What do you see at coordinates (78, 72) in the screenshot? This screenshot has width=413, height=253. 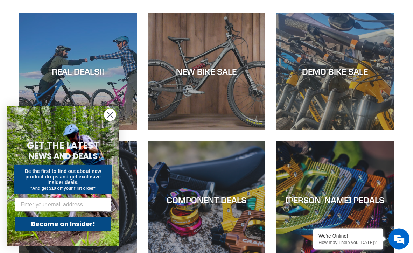 I see `div: REAL DEALS!!` at bounding box center [78, 72].